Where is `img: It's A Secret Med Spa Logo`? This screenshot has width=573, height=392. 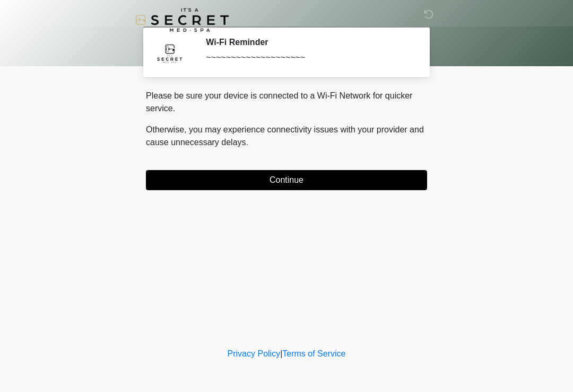
img: It's A Secret Med Spa Logo is located at coordinates (182, 20).